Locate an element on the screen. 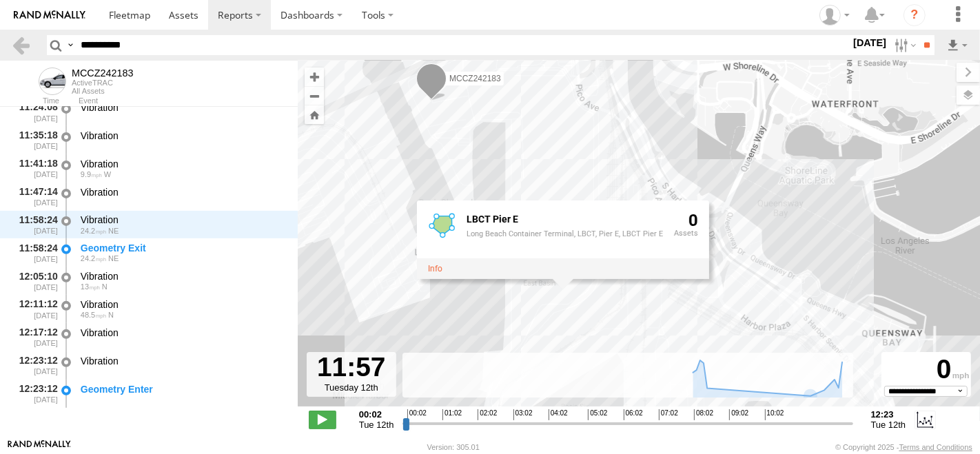  span: 07:02 is located at coordinates (668, 414).